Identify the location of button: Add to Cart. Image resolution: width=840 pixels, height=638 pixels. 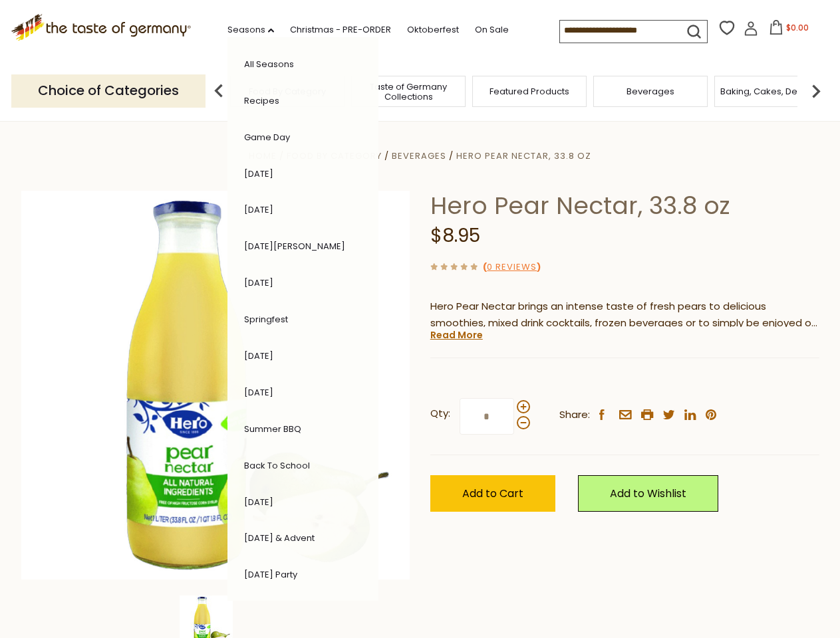
(493, 493).